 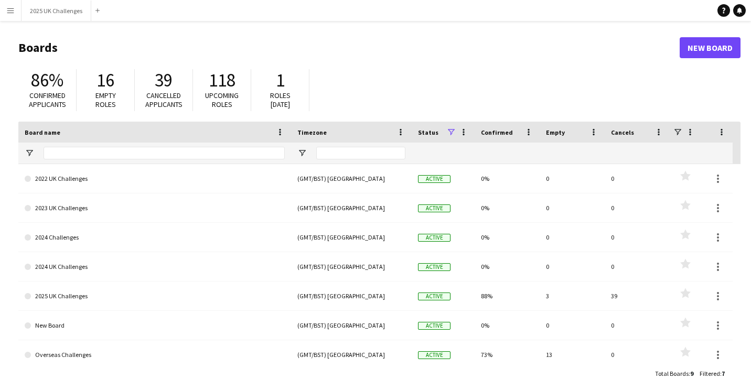 I want to click on span: Total Boards, so click(x=672, y=373).